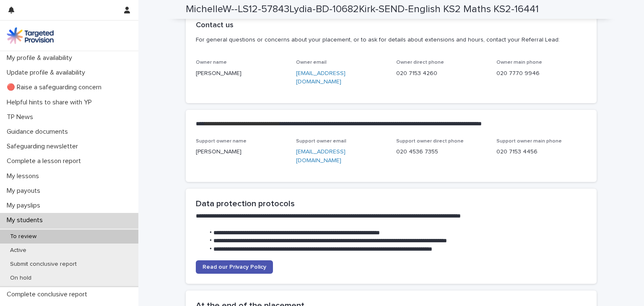  What do you see at coordinates (322, 142) in the screenshot?
I see `span: Support owner email` at bounding box center [322, 142].